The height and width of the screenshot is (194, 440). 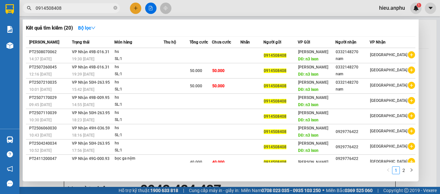 What do you see at coordinates (396, 170) in the screenshot?
I see `a: 1` at bounding box center [396, 170].